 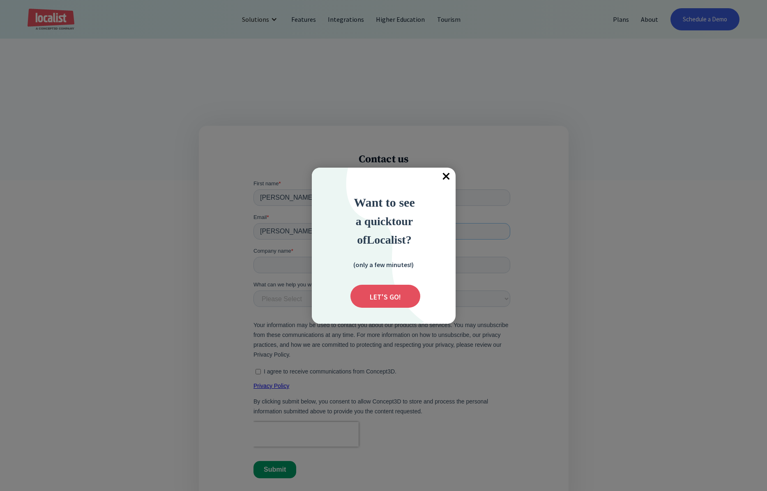 I want to click on div: Submit, so click(x=385, y=296).